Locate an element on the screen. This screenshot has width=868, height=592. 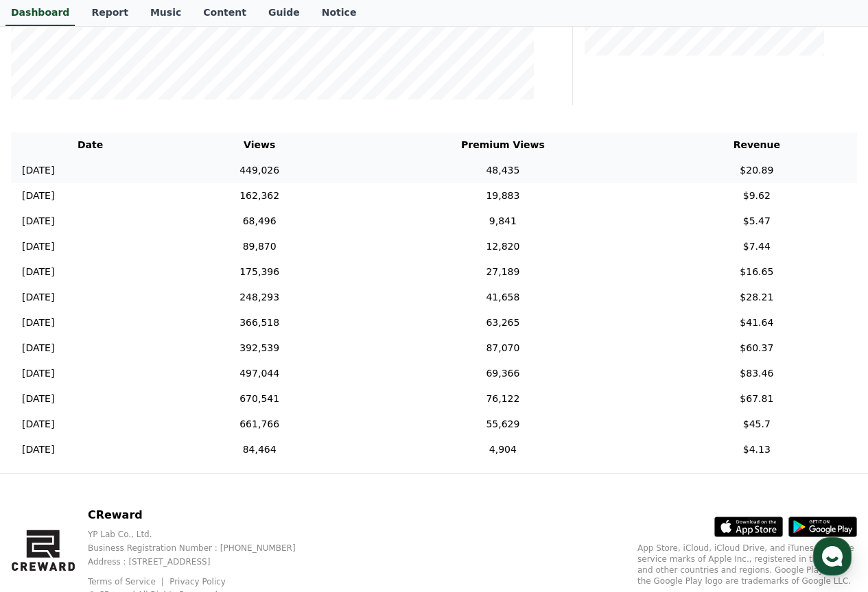
td: 661,766 is located at coordinates (259, 423).